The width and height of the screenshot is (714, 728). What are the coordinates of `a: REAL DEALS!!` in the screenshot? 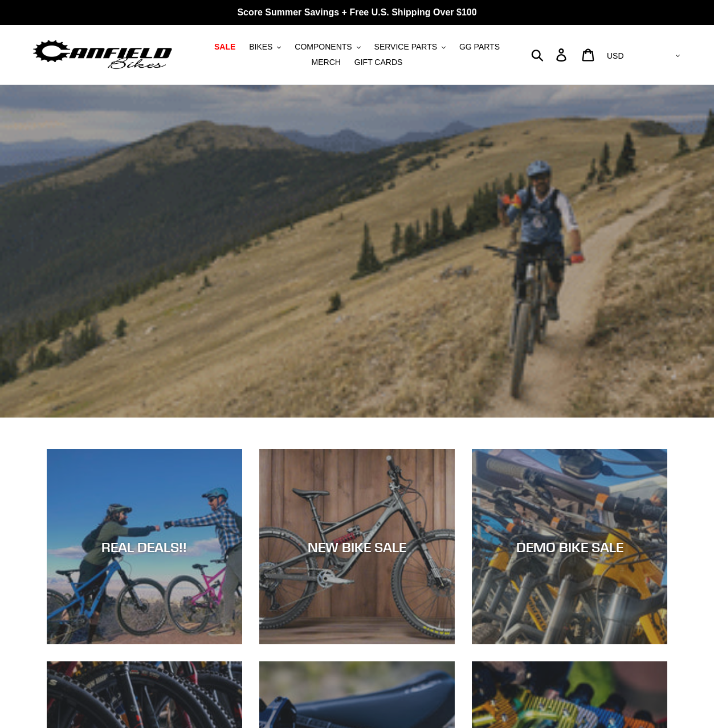 It's located at (144, 546).